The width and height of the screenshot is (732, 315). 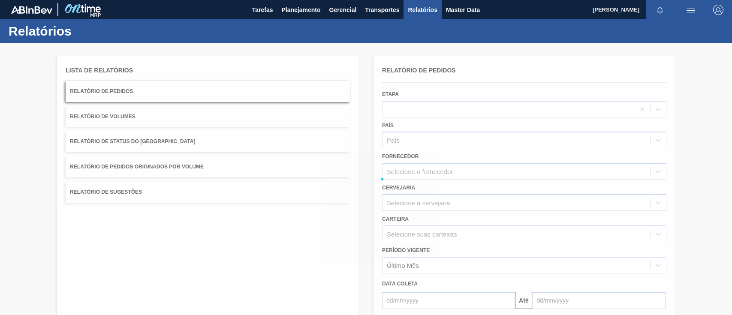 What do you see at coordinates (262, 10) in the screenshot?
I see `span: Tarefas` at bounding box center [262, 10].